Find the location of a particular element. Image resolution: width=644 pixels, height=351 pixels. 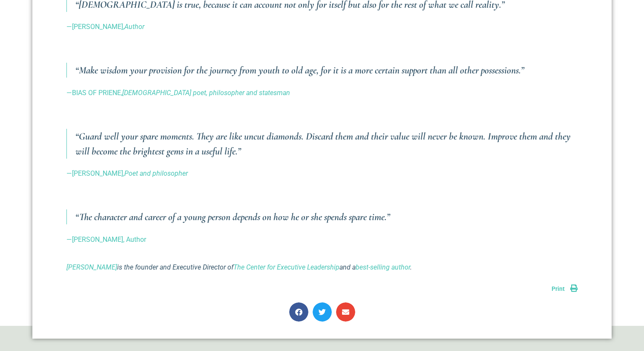

em: Author is located at coordinates (134, 26).